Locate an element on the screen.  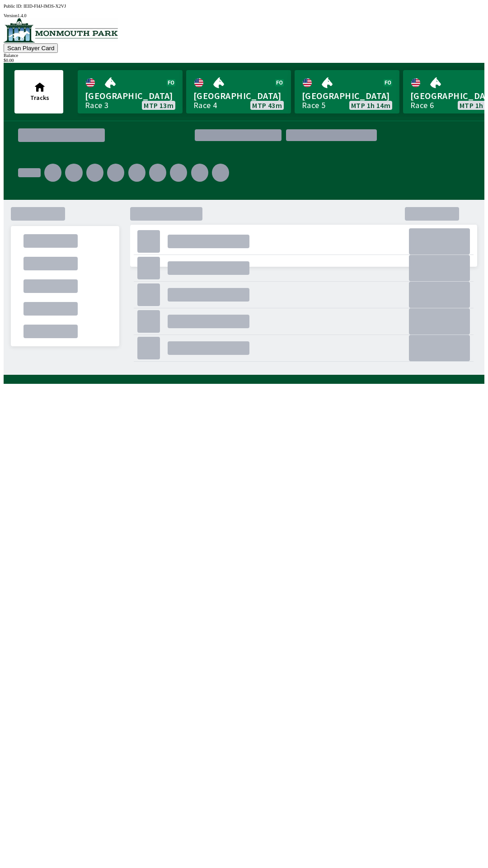
div: Version 1.4.0 is located at coordinates (244, 16).